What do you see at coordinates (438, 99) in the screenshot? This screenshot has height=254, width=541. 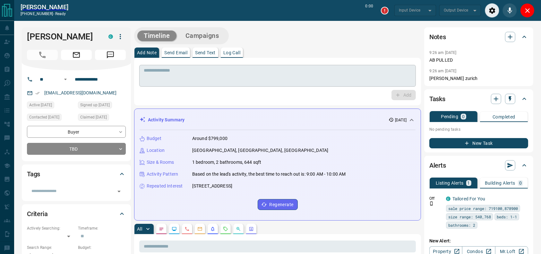 I see `h2: Tasks` at bounding box center [438, 99].